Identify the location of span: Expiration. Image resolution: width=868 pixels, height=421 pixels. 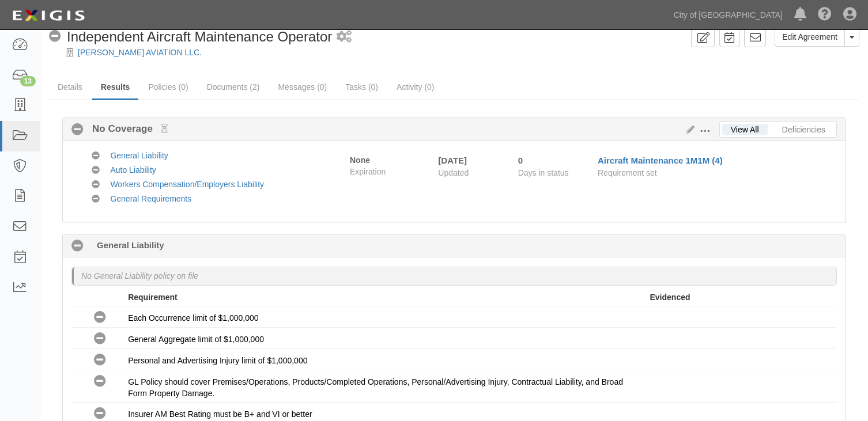
(389, 172).